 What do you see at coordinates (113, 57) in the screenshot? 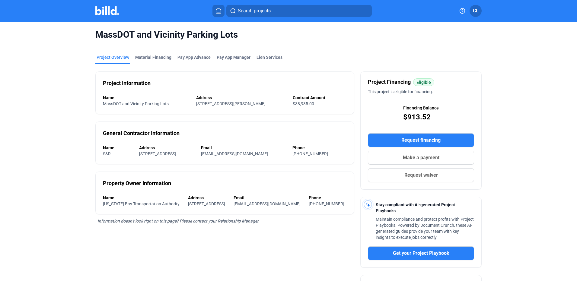
I see `div: Project Overview` at bounding box center [113, 57].